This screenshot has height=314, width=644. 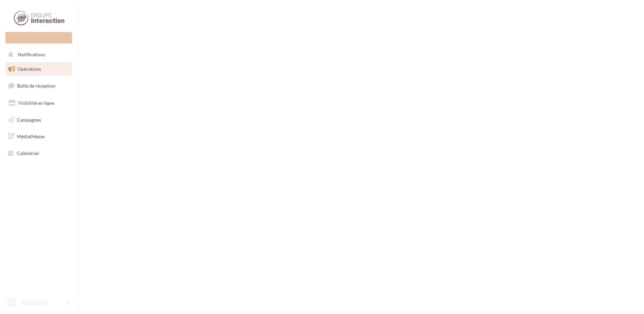 What do you see at coordinates (39, 120) in the screenshot?
I see `a: Campagnes` at bounding box center [39, 120].